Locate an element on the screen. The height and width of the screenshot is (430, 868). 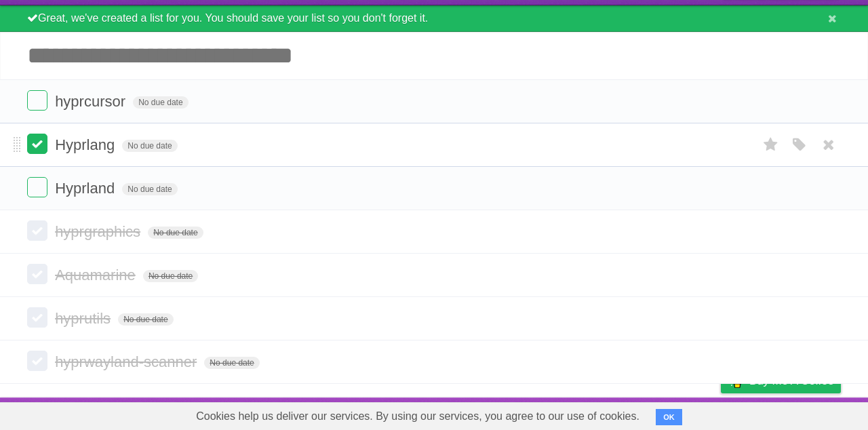
span: Cookies help us deliver our services. By using our services, you agree to our use of cookies. is located at coordinates (417, 416).